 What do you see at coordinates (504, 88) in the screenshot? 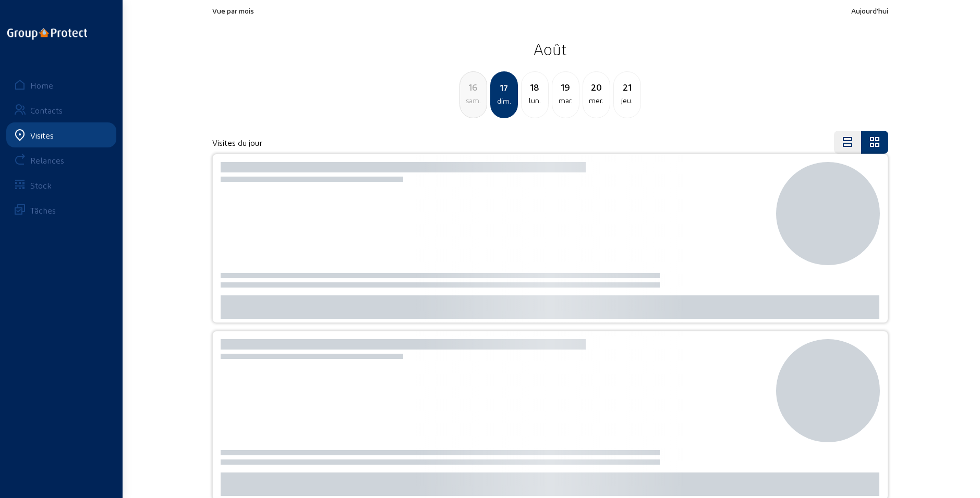
I see `div: 17` at bounding box center [504, 88].